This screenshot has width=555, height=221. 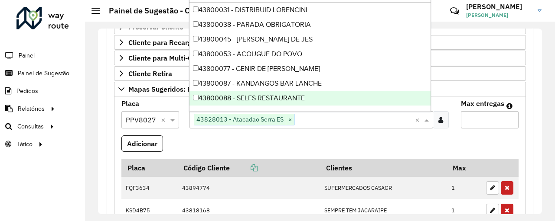 I want to click on th: Placa, so click(x=150, y=168).